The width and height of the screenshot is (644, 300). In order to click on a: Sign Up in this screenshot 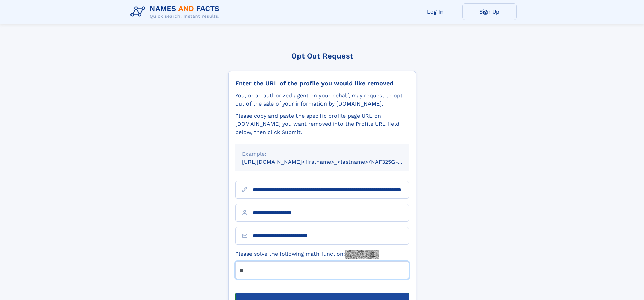, I will do `click(490, 12)`.